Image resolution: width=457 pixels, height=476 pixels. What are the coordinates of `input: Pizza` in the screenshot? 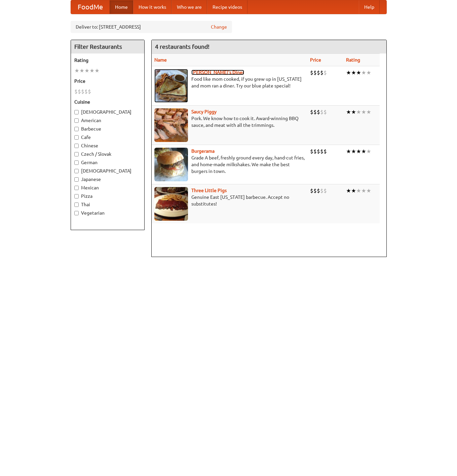 It's located at (76, 196).